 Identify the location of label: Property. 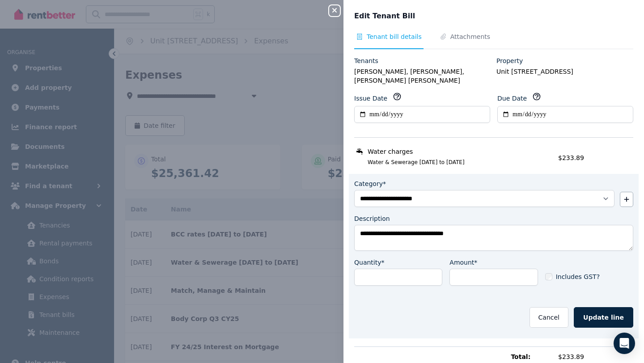
(510, 61).